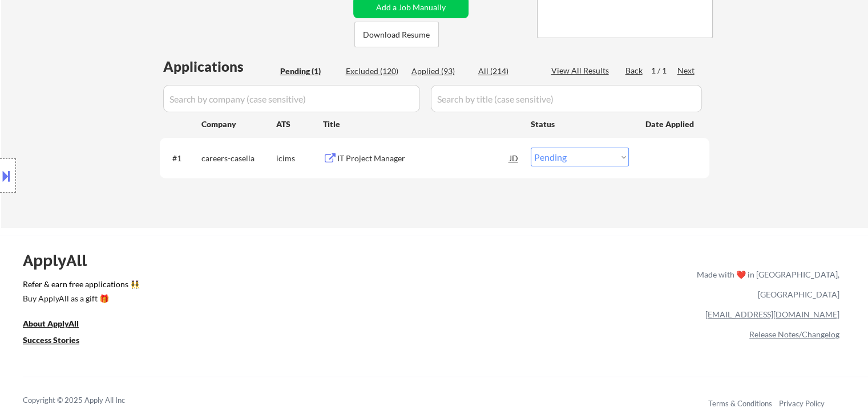  What do you see at coordinates (507, 72) in the screenshot?
I see `div: All (214)` at bounding box center [507, 72].